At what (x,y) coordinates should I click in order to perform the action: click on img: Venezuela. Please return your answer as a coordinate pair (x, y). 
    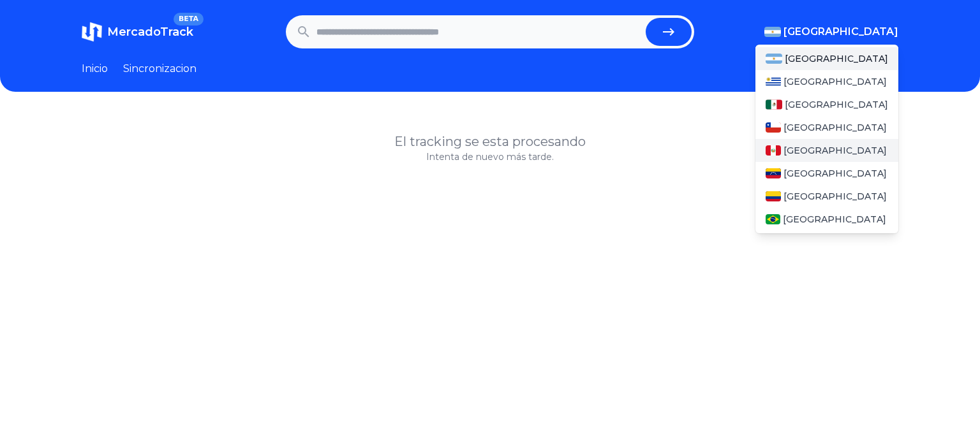
    Looking at the image, I should click on (774, 173).